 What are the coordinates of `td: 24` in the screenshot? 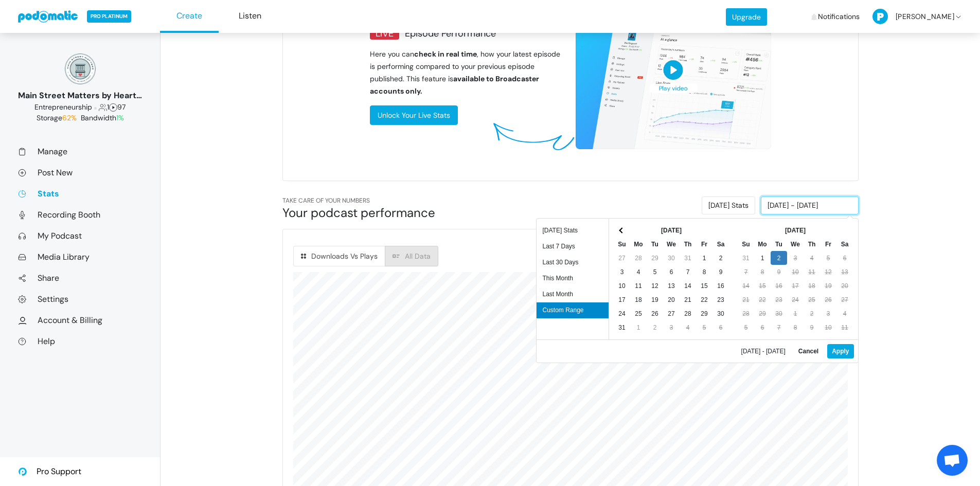 It's located at (622, 313).